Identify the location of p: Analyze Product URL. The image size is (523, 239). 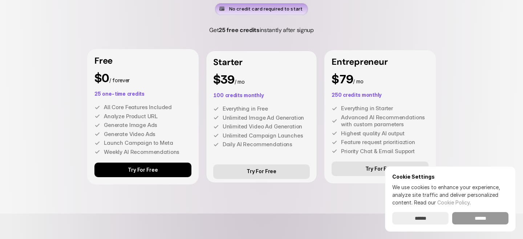
(148, 116).